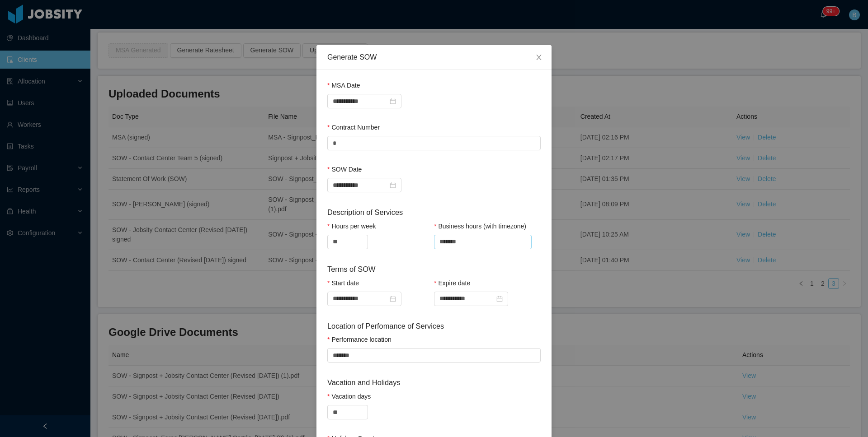 This screenshot has height=437, width=868. I want to click on label: Expire date, so click(452, 283).